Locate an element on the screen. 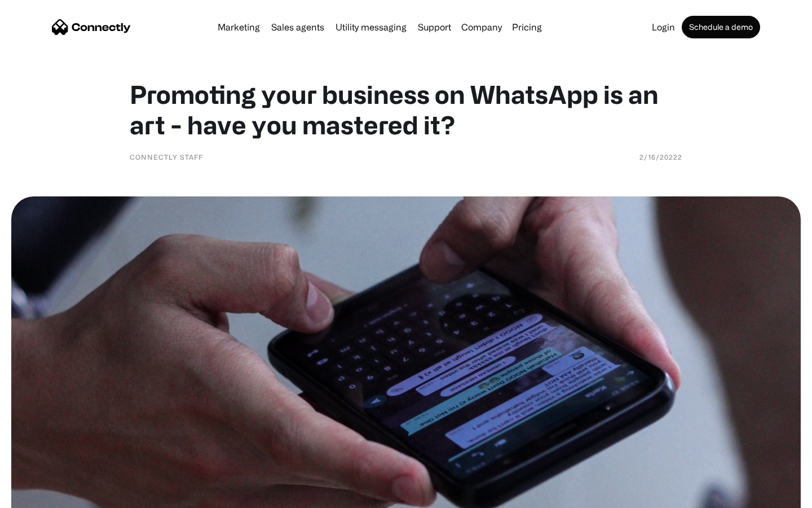  a: Marketing is located at coordinates (238, 27).